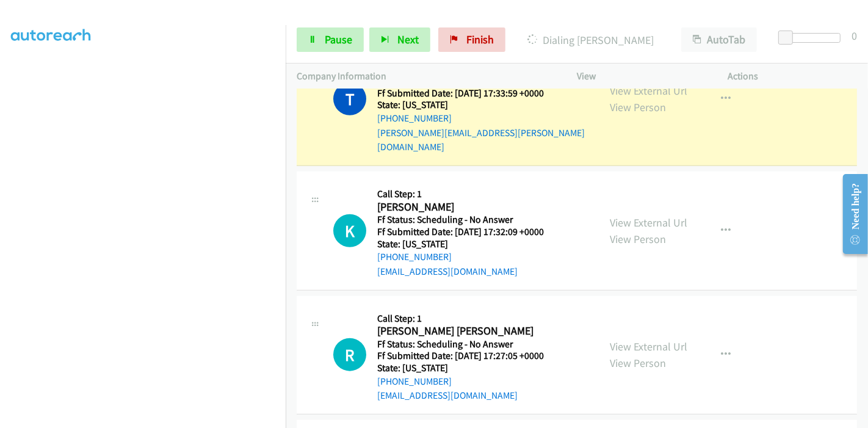 The image size is (868, 428). Describe the element at coordinates (472, 40) in the screenshot. I see `a: Finish` at that location.